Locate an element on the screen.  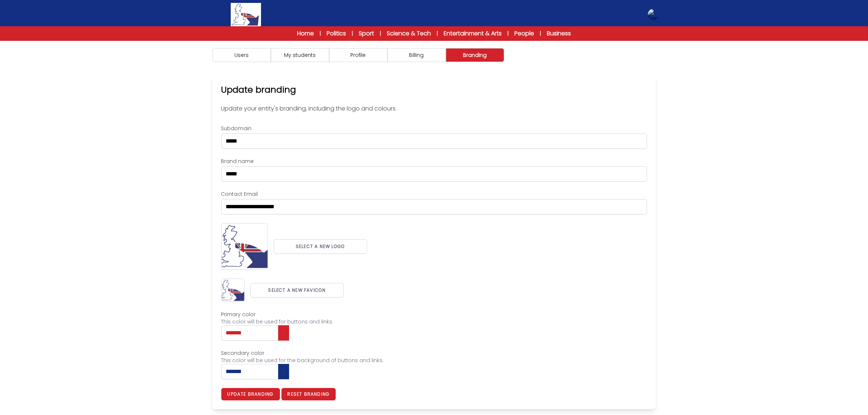
label: Brand name is located at coordinates (434, 161).